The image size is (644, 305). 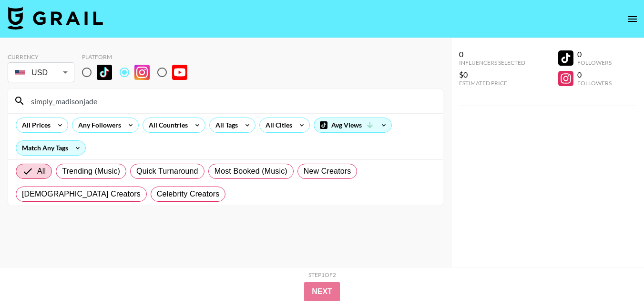 I want to click on div: Influencers Selected, so click(x=492, y=63).